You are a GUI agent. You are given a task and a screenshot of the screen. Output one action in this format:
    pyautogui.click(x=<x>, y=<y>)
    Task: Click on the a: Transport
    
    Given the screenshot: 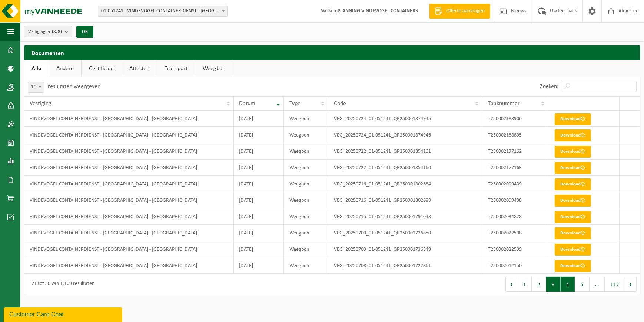 What is the action you would take?
    pyautogui.click(x=176, y=68)
    